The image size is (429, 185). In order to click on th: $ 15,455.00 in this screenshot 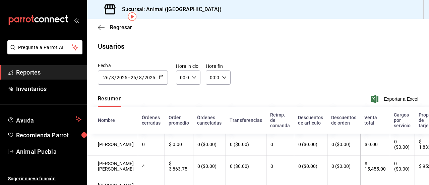, I will do `click(375, 166)`.